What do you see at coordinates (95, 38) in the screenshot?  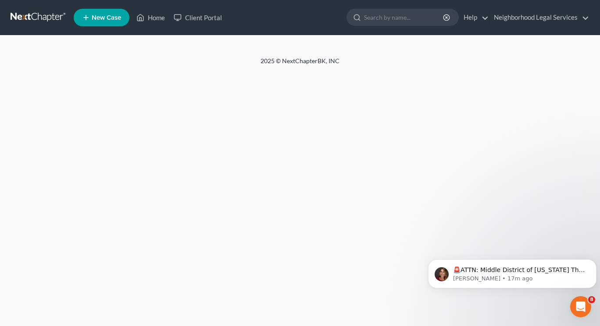 I see `p: Message from Katie, sent 17m ago` at bounding box center [95, 38].